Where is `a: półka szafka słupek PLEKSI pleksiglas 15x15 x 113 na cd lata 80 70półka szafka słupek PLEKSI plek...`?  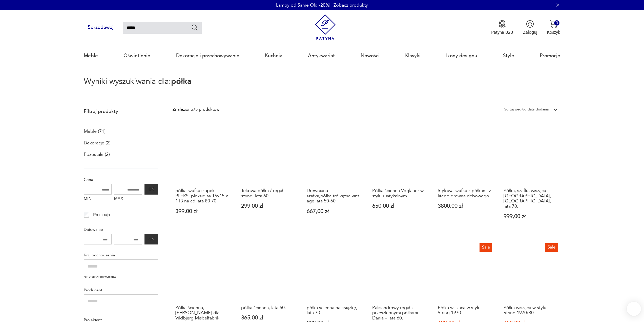
a: półka szafka słupek PLEKSI pleksiglas 15x15 x 113 na cd lata 80 70półka szafka słupek PLEKSI plek... is located at coordinates (203, 177).